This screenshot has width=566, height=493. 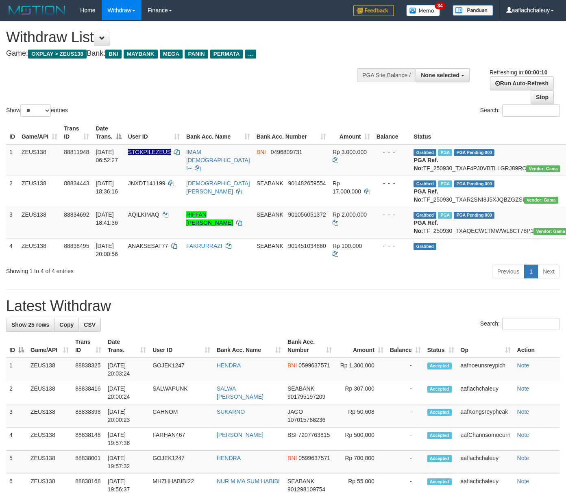 I want to click on td: Rp 700,000, so click(x=361, y=462).